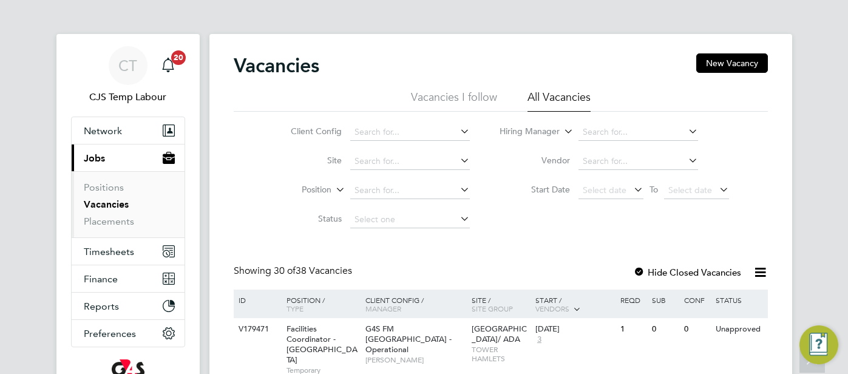  What do you see at coordinates (539, 339) in the screenshot?
I see `span: 3` at bounding box center [539, 339].